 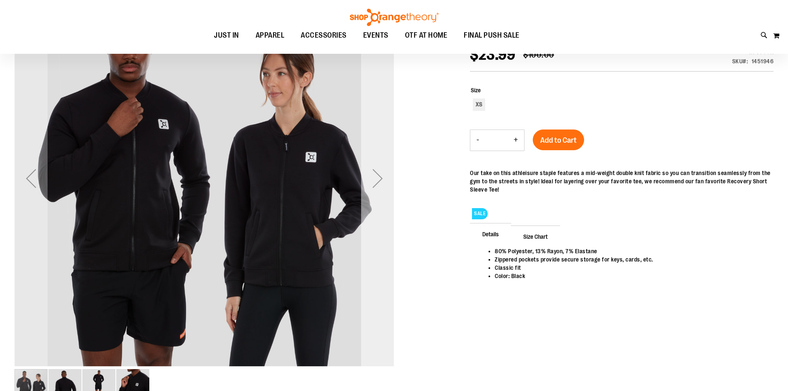 I want to click on span: Add to Cart, so click(x=558, y=140).